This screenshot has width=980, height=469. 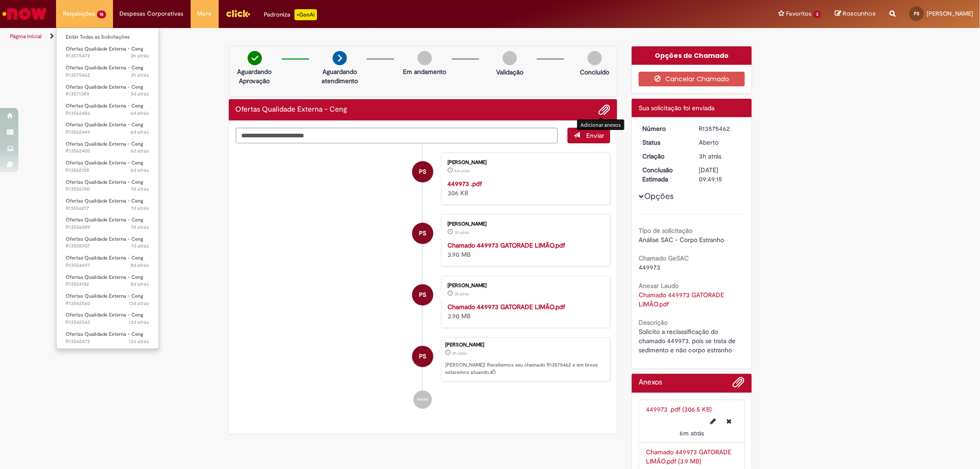 I want to click on div: Aberto, so click(x=720, y=142).